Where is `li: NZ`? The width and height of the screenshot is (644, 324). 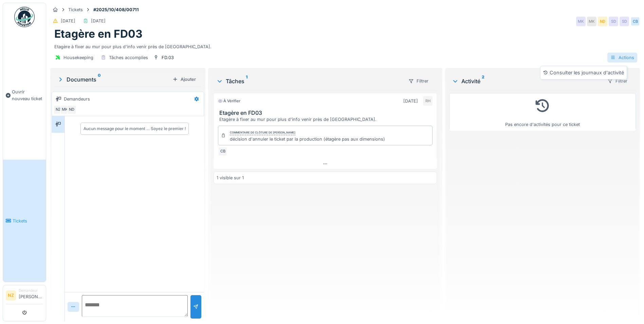 li: NZ is located at coordinates (11, 296).